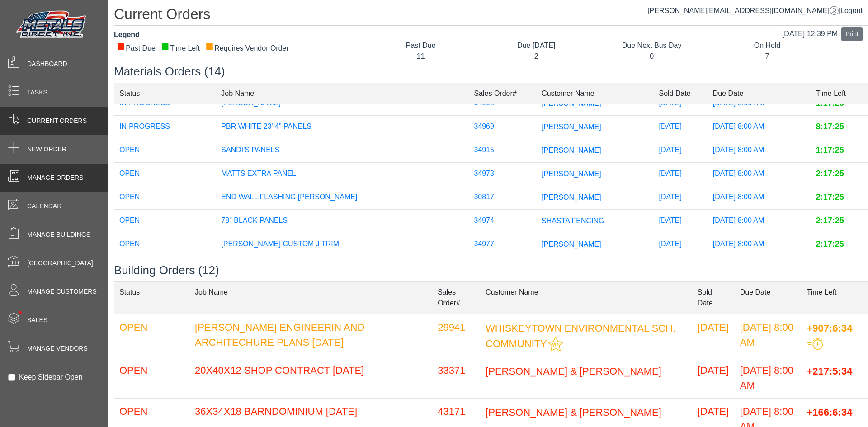 Image resolution: width=868 pixels, height=427 pixels. What do you see at coordinates (502, 127) in the screenshot?
I see `td: 34969` at bounding box center [502, 127].